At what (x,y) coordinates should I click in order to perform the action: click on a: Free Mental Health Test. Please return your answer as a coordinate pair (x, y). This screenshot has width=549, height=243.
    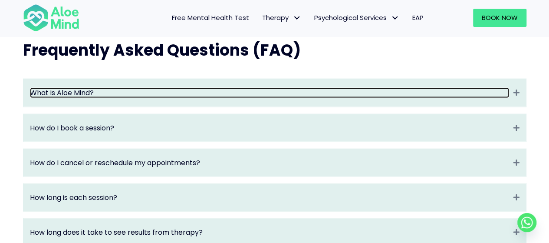
    Looking at the image, I should click on (210, 18).